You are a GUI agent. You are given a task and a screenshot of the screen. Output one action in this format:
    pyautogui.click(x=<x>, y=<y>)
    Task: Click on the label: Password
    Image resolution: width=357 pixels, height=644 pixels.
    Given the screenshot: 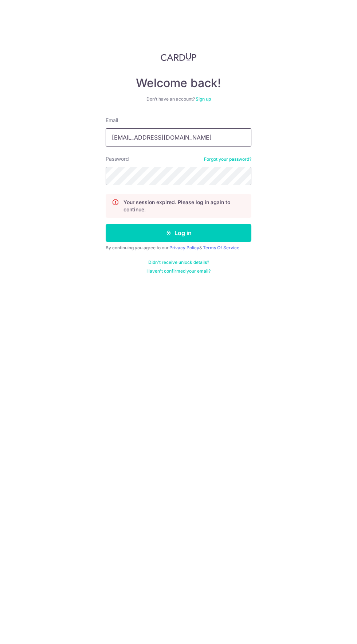 What is the action you would take?
    pyautogui.click(x=118, y=159)
    